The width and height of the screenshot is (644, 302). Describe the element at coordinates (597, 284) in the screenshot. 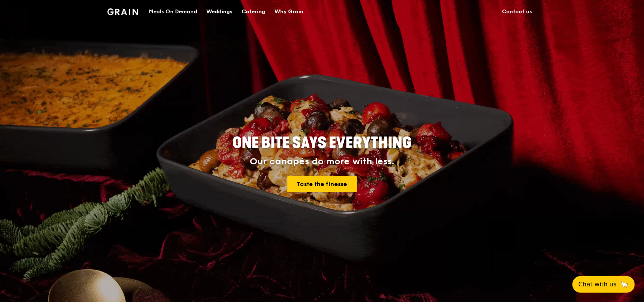

I see `span: Chat with us` at that location.